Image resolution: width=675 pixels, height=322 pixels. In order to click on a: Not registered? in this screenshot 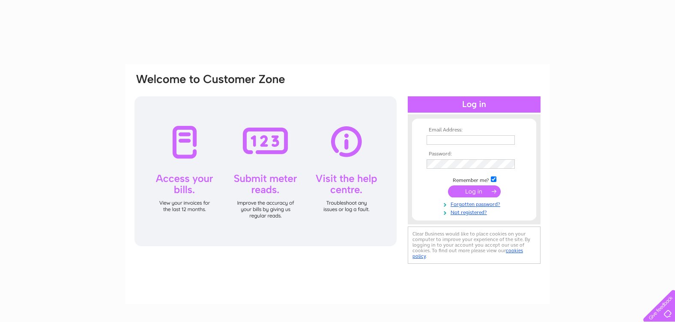, I will do `click(475, 212)`.